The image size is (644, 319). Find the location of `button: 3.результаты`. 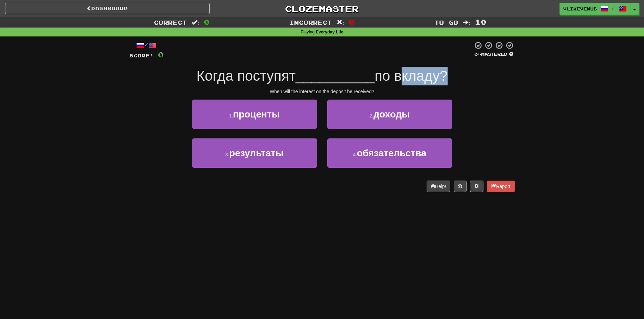

button: 3.результаты is located at coordinates (254, 153).